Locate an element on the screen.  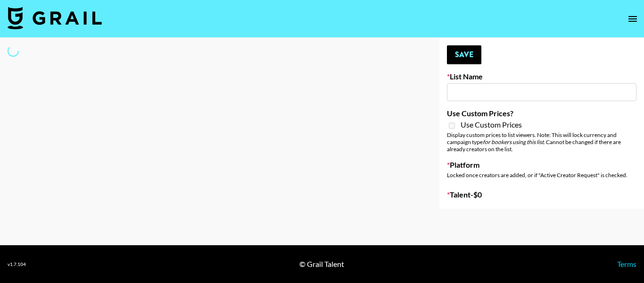
label: Use Custom Prices? is located at coordinates (542, 113).